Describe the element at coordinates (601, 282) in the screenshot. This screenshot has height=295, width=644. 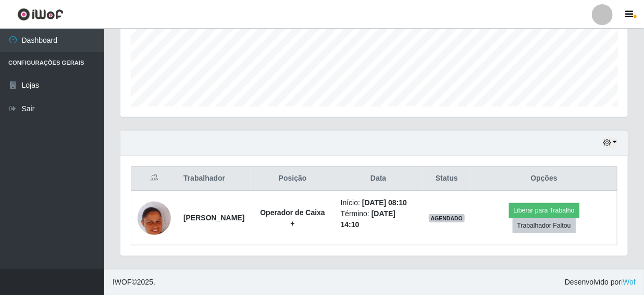
I see `span: Desenvolvido por` at that location.